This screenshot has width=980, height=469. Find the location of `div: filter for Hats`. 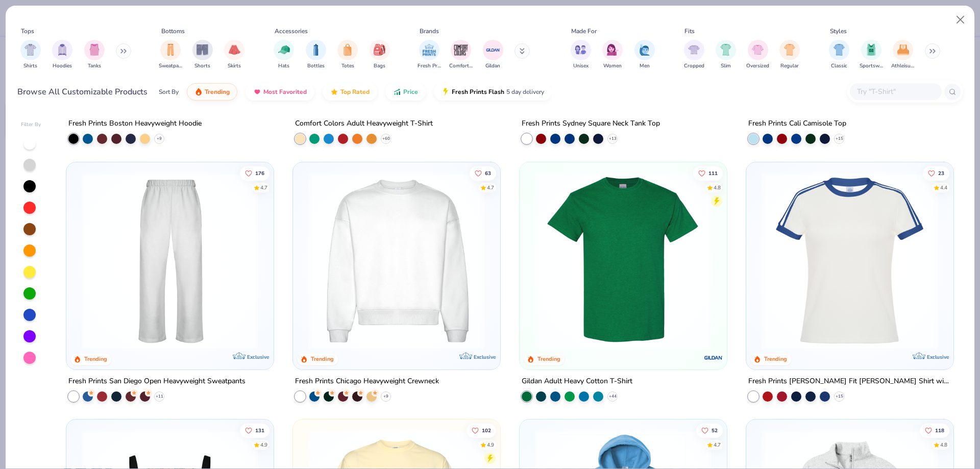

div: filter for Hats is located at coordinates (284, 55).